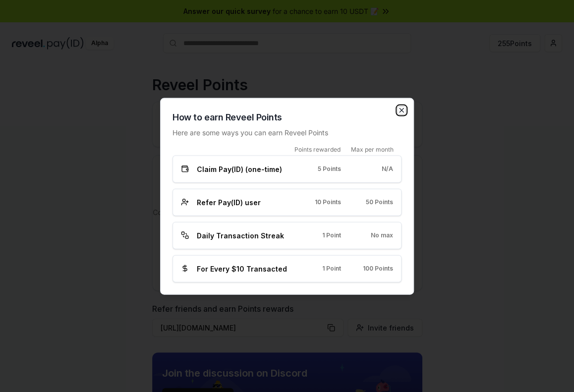  I want to click on span: Claim Pay(ID) (one-time), so click(239, 168).